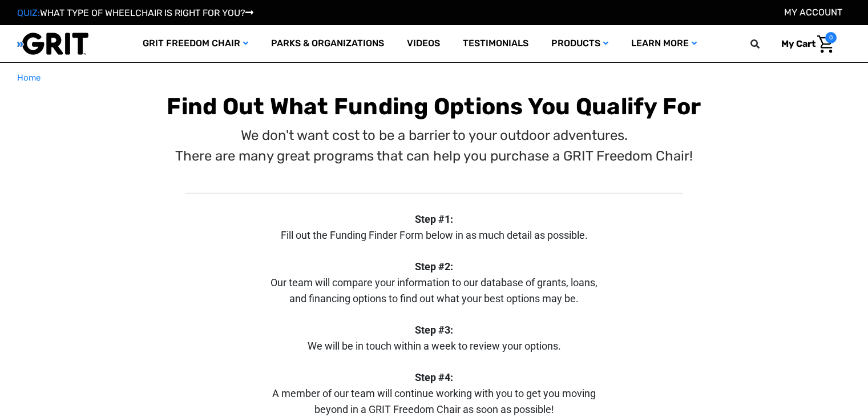 This screenshot has height=417, width=868. What do you see at coordinates (798, 44) in the screenshot?
I see `span: My Cart` at bounding box center [798, 44].